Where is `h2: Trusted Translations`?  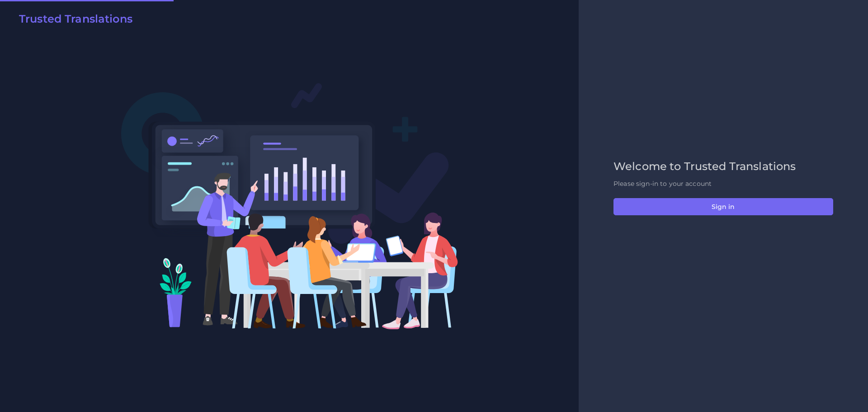 h2: Trusted Translations is located at coordinates (75, 19).